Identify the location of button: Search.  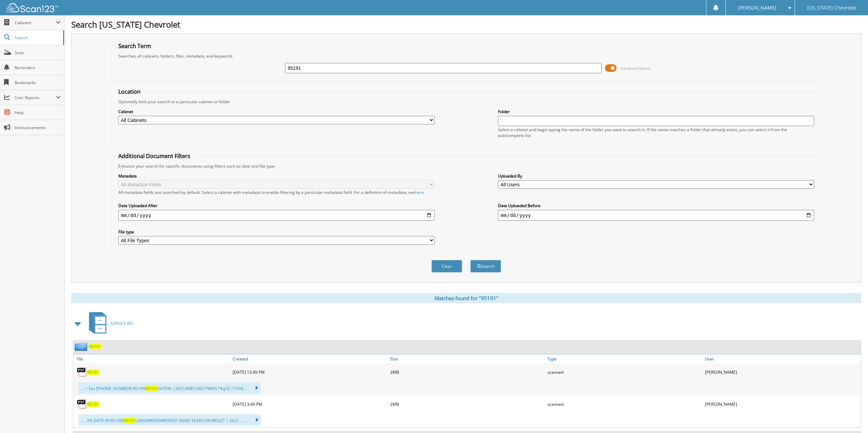
(485, 266).